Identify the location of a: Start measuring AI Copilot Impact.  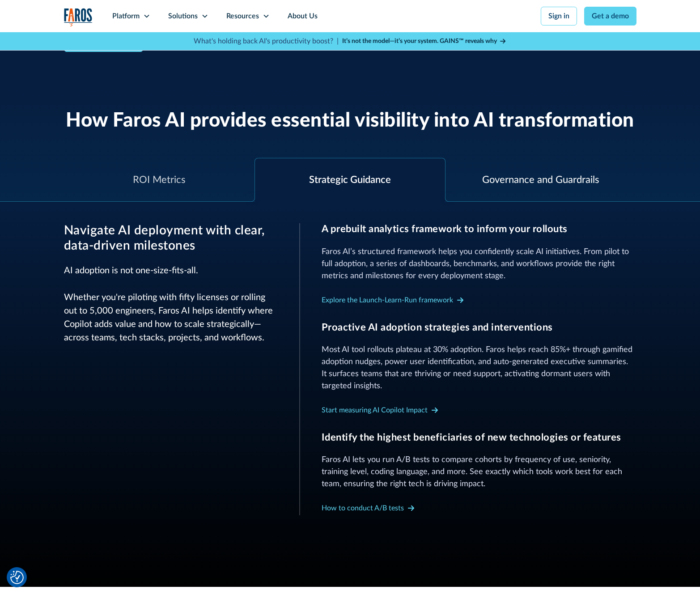
(380, 410).